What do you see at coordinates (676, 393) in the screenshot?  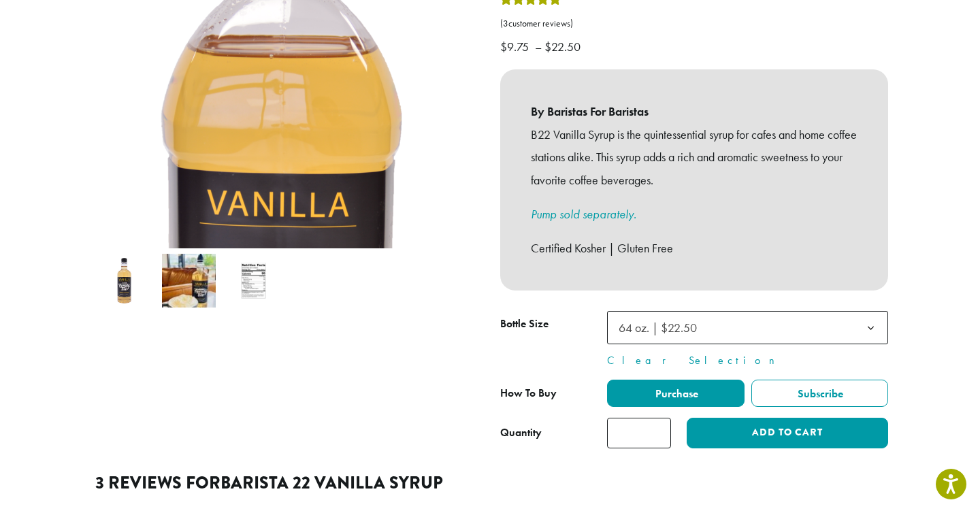 I see `span: Purchase` at bounding box center [676, 393].